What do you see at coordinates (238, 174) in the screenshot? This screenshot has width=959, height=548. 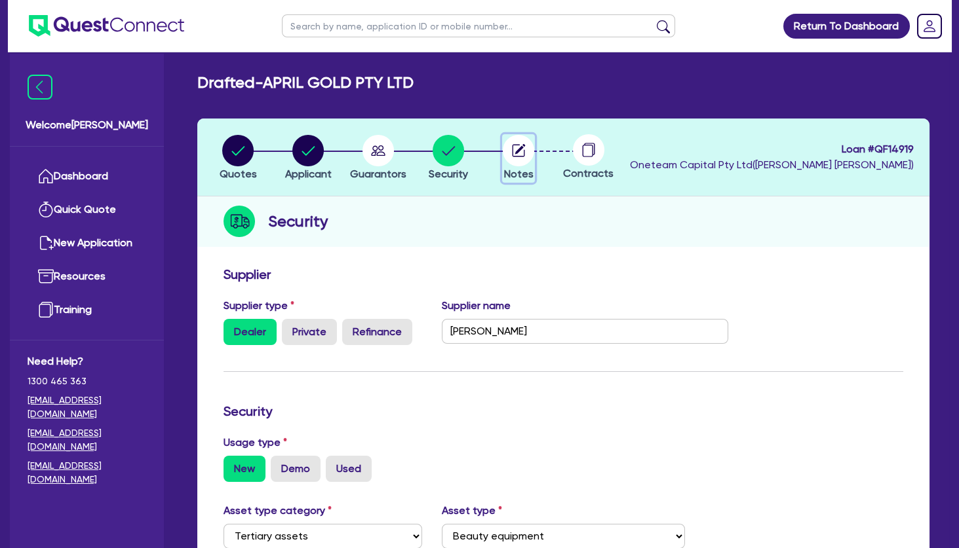 I see `span: Quotes` at bounding box center [238, 174].